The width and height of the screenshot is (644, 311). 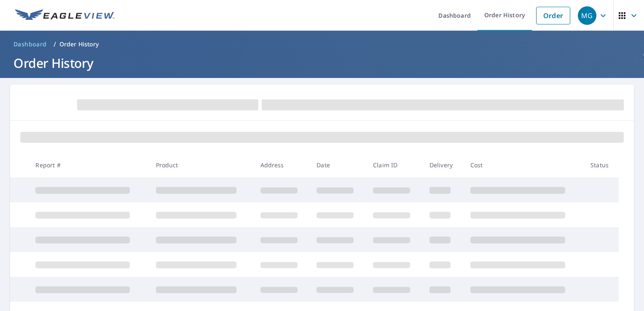 What do you see at coordinates (601, 164) in the screenshot?
I see `th: Status` at bounding box center [601, 164].